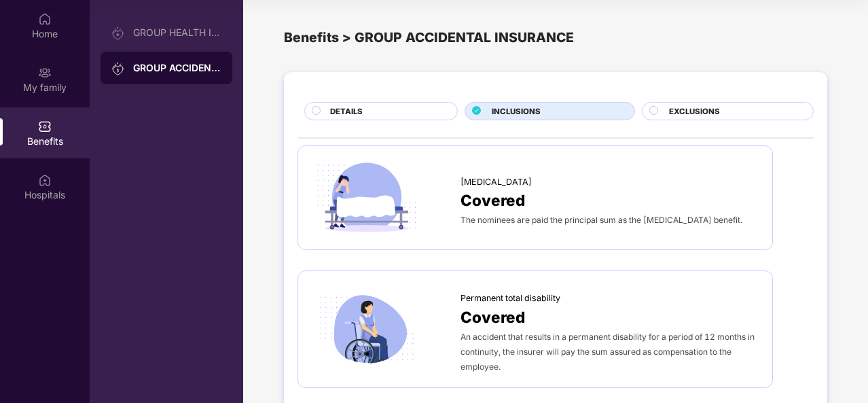  I want to click on span: Permanent total disability, so click(510, 298).